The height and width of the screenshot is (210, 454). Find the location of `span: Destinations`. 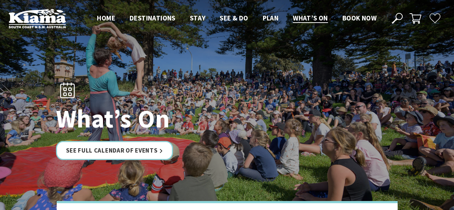

span: Destinations is located at coordinates (153, 18).